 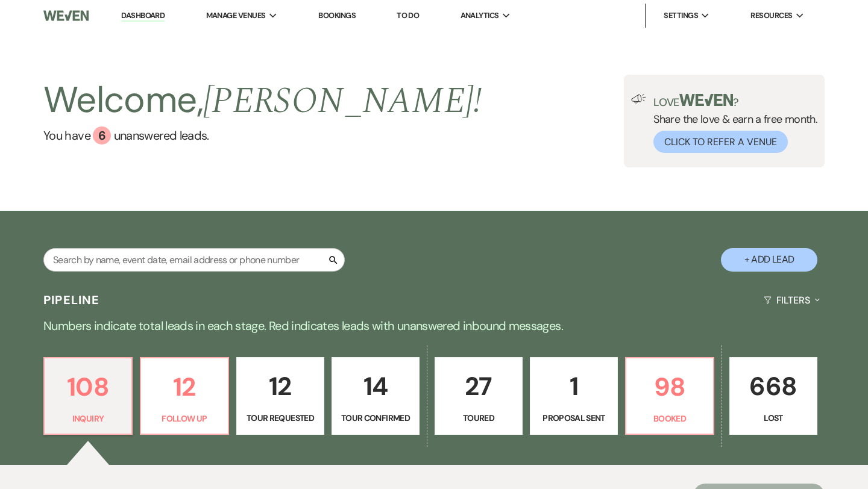 I want to click on a: 98Booked, so click(x=670, y=397).